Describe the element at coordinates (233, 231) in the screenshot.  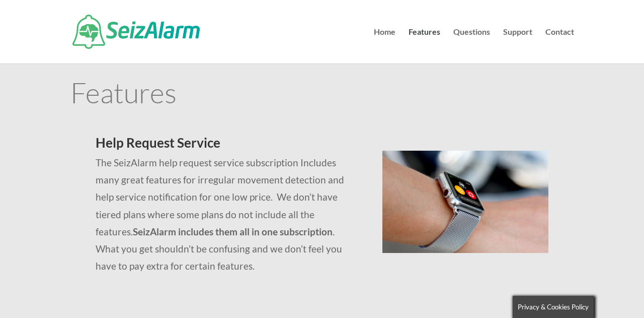
I see `strong: SeizAlarm includes them all in one subscription` at that location.